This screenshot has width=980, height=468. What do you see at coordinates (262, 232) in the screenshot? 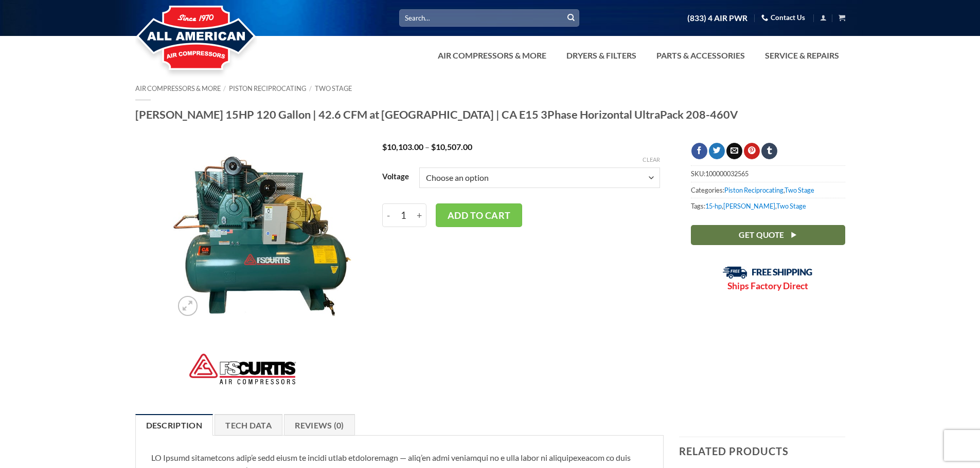
I see `img: Curtis 15HP 120 Gallon | 42.6 CFM at 175 PSI | CA E15 3Phase Horizontal UltraPack 208-460V` at bounding box center [262, 232].